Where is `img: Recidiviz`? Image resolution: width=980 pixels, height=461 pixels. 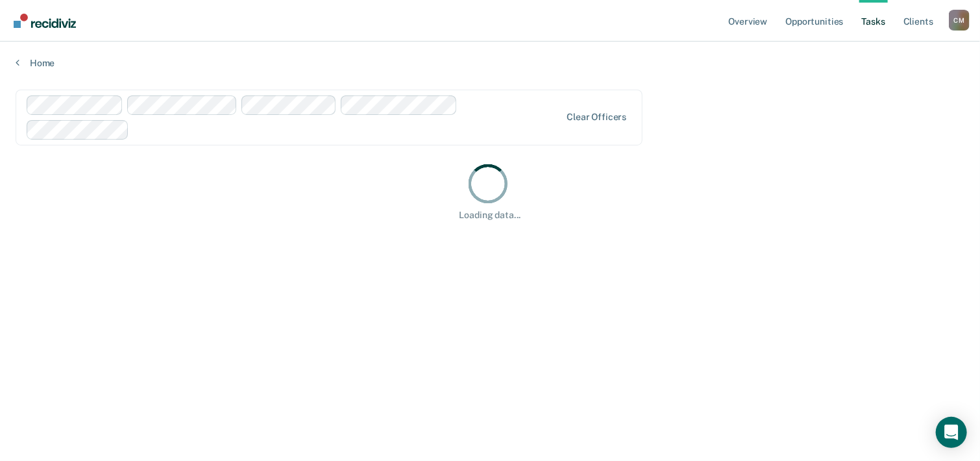 img: Recidiviz is located at coordinates (45, 21).